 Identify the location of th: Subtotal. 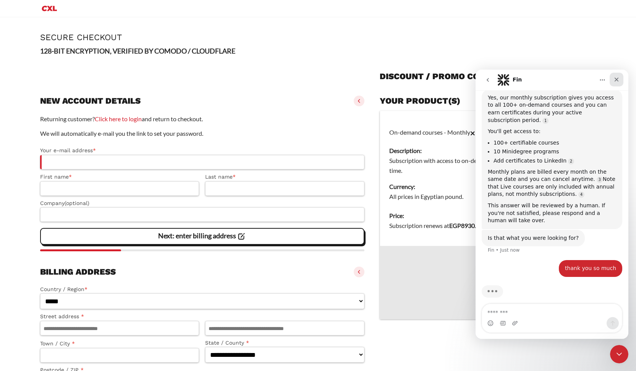
(455, 258).